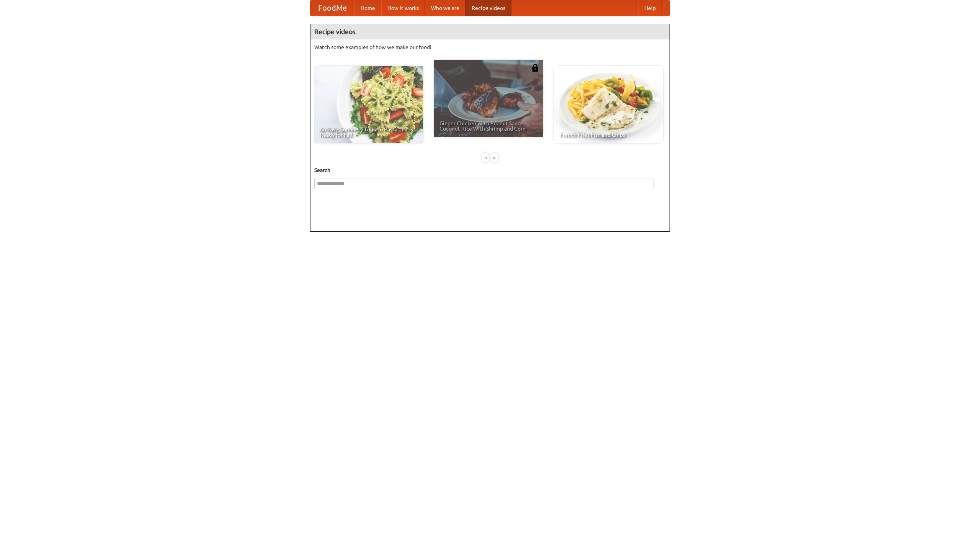 The height and width of the screenshot is (542, 980). What do you see at coordinates (490, 170) in the screenshot?
I see `h5: Search` at bounding box center [490, 170].